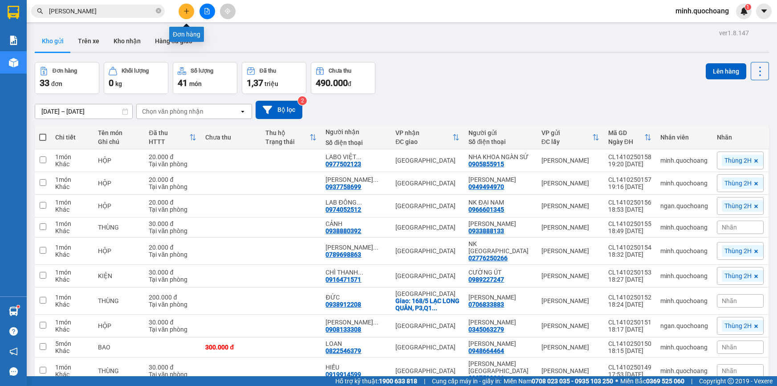 This screenshot has height=386, width=777. Describe the element at coordinates (630, 297) in the screenshot. I see `div: CL1410250152` at that location.